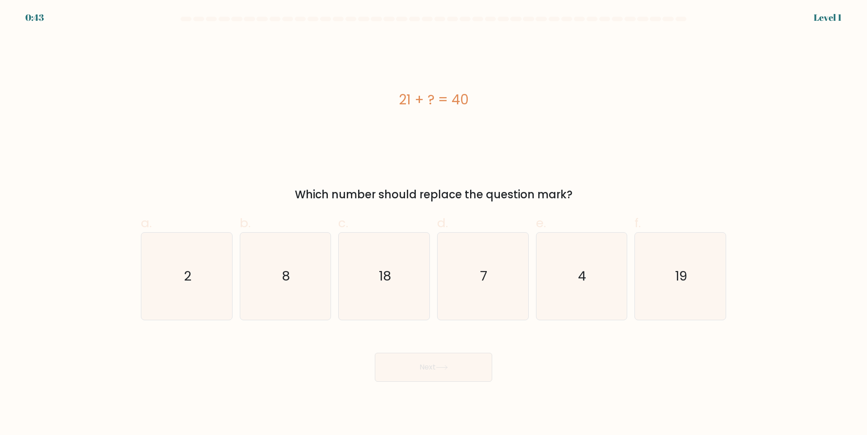 The height and width of the screenshot is (435, 867). I want to click on div: 0:43, so click(34, 18).